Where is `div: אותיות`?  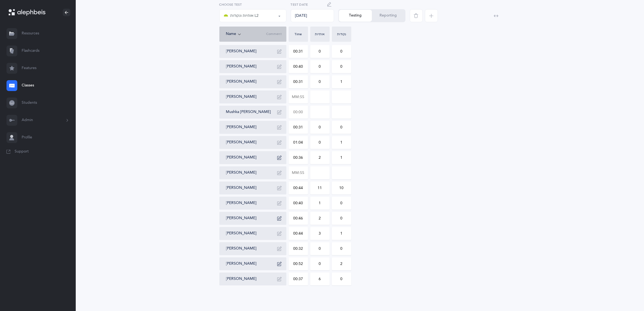 div: אותיות is located at coordinates (320, 34).